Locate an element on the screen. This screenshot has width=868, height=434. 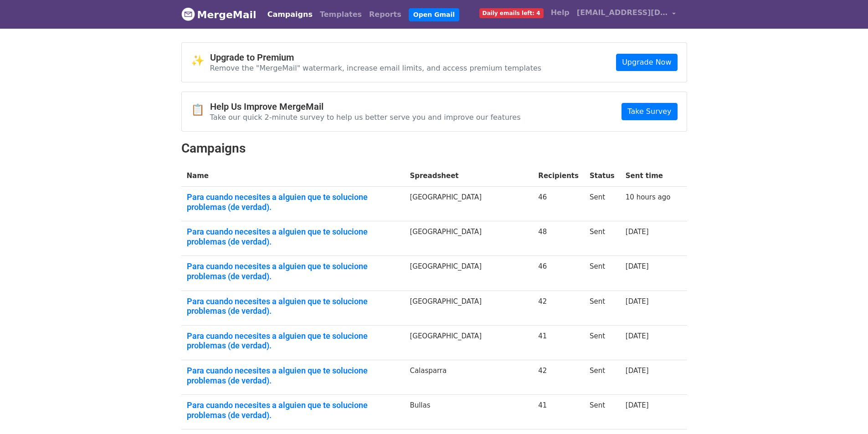
h2: Campaigns is located at coordinates (434, 148).